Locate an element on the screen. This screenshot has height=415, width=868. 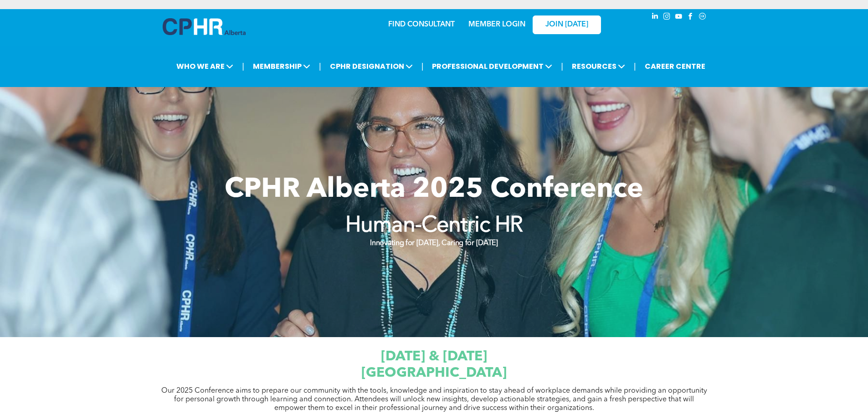
a: facebook is located at coordinates (690, 18).